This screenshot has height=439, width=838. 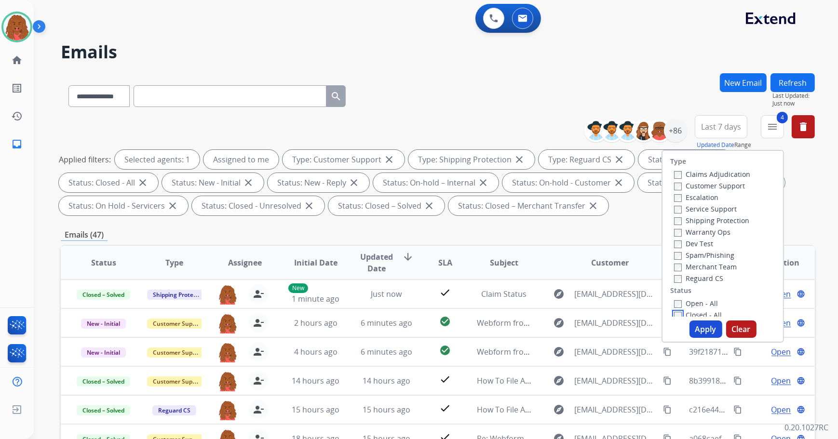 What do you see at coordinates (678, 175) in the screenshot?
I see `input: Claims Adjudication` at bounding box center [678, 175].